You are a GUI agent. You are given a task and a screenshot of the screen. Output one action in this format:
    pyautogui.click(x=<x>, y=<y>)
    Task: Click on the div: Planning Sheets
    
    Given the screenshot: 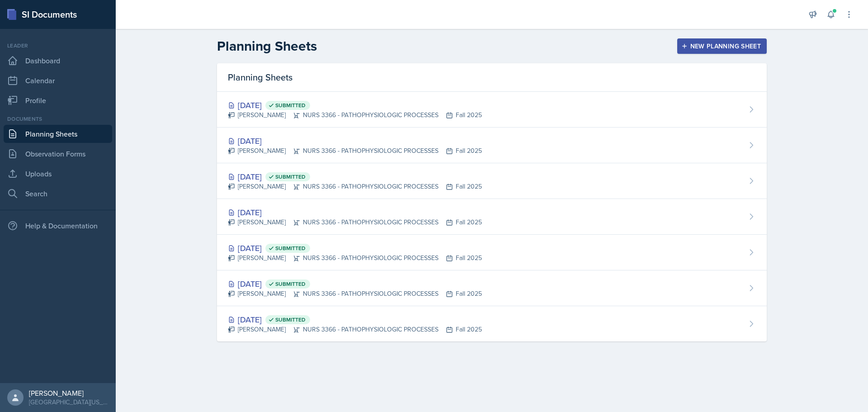 What is the action you would take?
    pyautogui.click(x=492, y=77)
    